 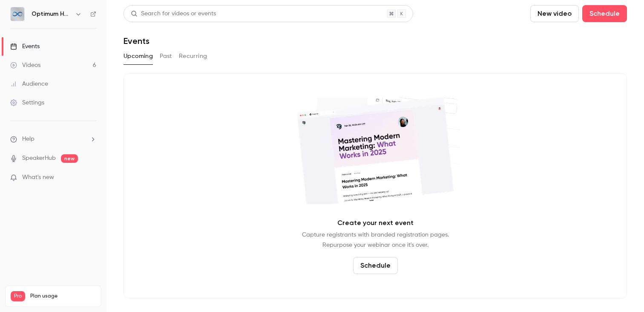 What do you see at coordinates (18, 296) in the screenshot?
I see `span: Pro` at bounding box center [18, 296].